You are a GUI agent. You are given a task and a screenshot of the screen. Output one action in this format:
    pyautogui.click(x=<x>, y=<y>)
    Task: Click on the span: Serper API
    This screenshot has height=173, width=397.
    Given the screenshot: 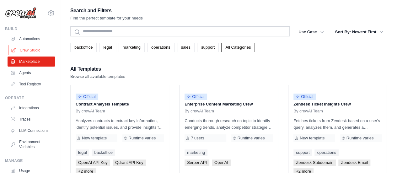 What is the action you would take?
    pyautogui.click(x=197, y=162)
    